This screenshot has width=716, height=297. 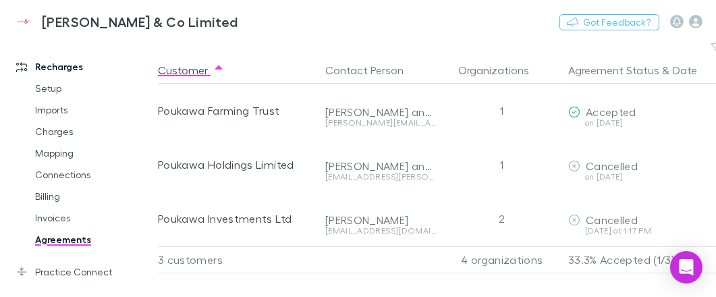 What do you see at coordinates (94, 196) in the screenshot?
I see `a: Billing` at bounding box center [94, 196].